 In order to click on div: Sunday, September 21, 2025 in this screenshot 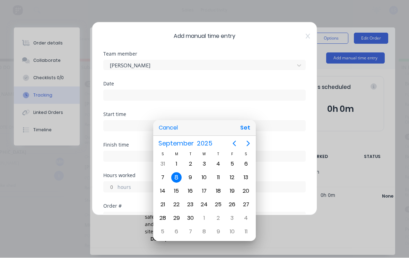, I will do `click(163, 205)`.